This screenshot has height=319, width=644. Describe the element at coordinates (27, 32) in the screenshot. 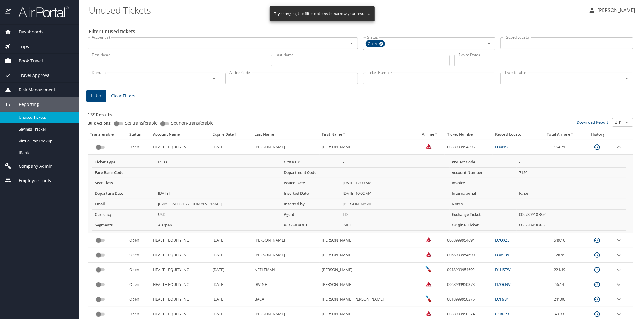

I see `span: Dashboards` at that location.